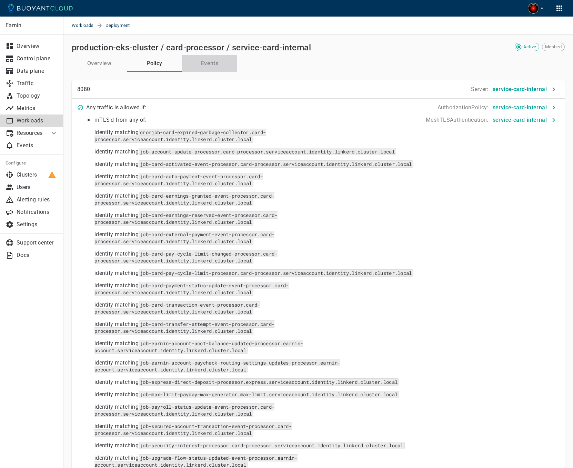  I want to click on span: Meshed, so click(553, 47).